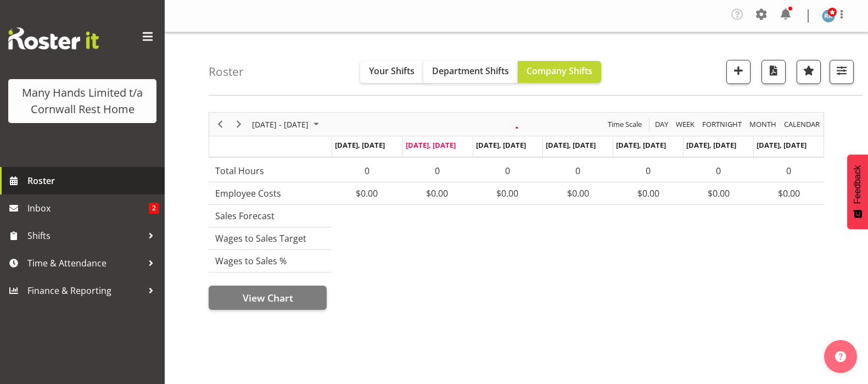  Describe the element at coordinates (842, 72) in the screenshot. I see `button: Filter Shifts` at that location.